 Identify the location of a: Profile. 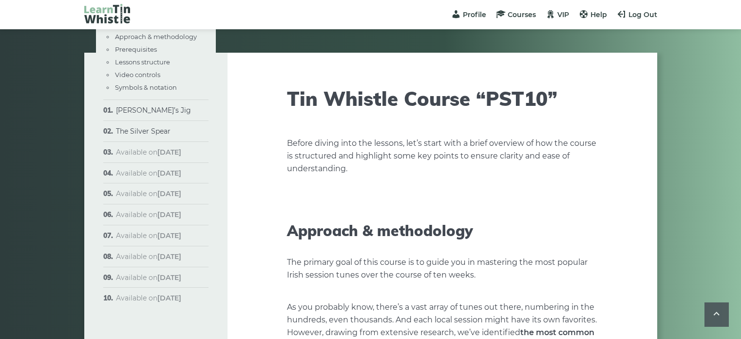
(469, 15).